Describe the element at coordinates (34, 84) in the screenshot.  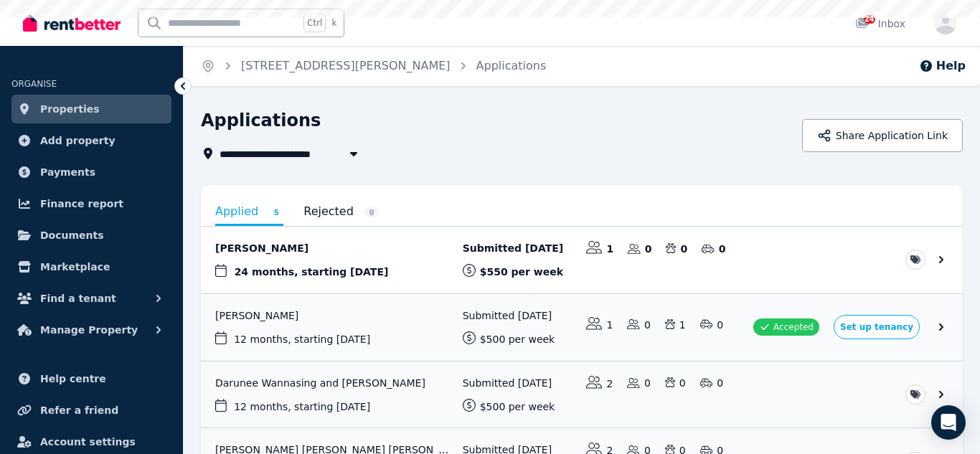
I see `span: ORGANISE` at that location.